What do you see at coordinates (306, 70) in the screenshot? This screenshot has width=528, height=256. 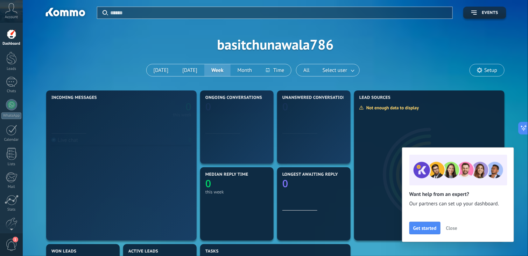 I see `button: All` at bounding box center [306, 70].